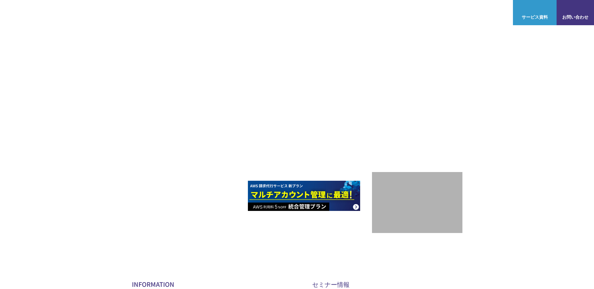 This screenshot has width=594, height=289. Describe the element at coordinates (394, 284) in the screenshot. I see `h2: セミナー情報` at that location.